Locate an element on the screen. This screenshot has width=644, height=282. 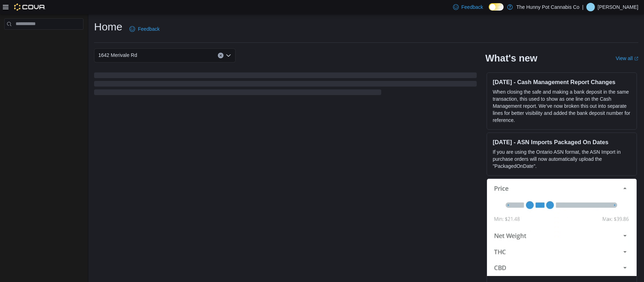
p: The Hunny Pot Cannabis Co is located at coordinates (548, 7).